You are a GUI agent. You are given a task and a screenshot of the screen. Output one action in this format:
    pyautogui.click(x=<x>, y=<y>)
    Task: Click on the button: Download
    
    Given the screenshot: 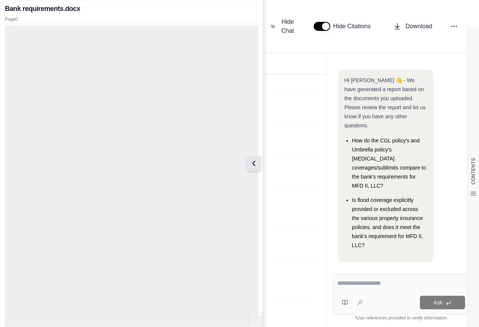 What is the action you would take?
    pyautogui.click(x=413, y=26)
    